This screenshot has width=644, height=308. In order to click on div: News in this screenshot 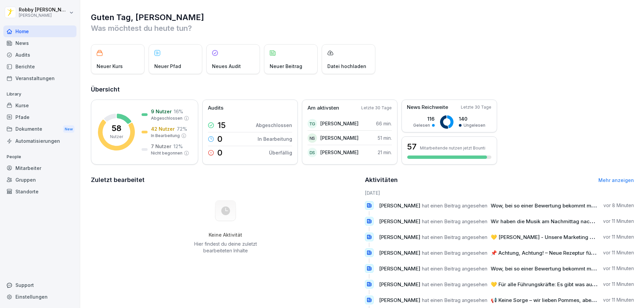, I will do `click(40, 43)`.